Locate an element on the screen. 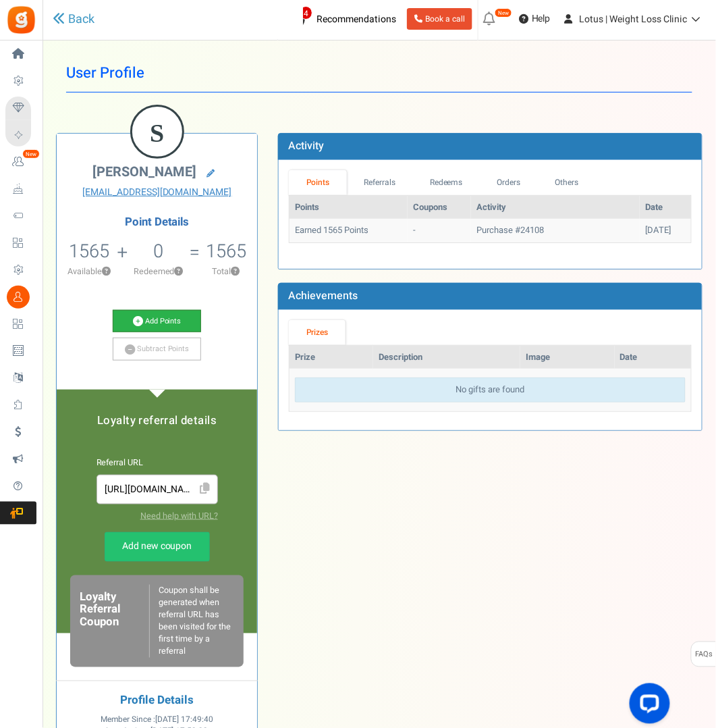  div: Coupon shall be generated when referral URL has been visited for the first time by a referral is located at coordinates (192, 621).